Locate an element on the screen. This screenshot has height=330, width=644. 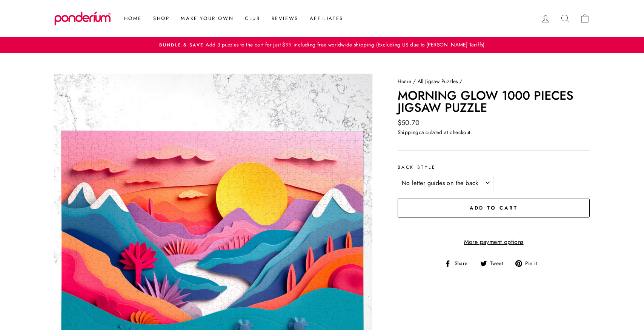
a: Bundle & SaveAdd 3 puzzles to the cart for just $99 including free worldwide shipping (Excluding ... is located at coordinates (322, 44).